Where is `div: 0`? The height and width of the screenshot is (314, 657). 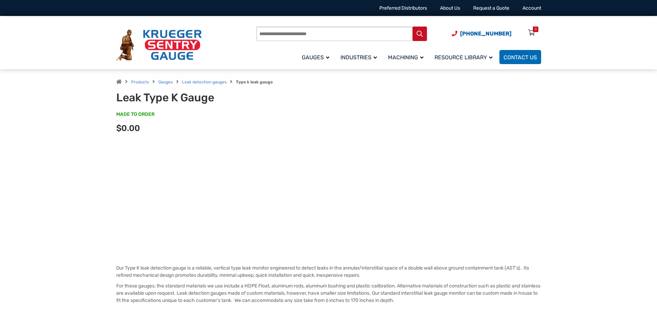
div: 0 is located at coordinates (536, 29).